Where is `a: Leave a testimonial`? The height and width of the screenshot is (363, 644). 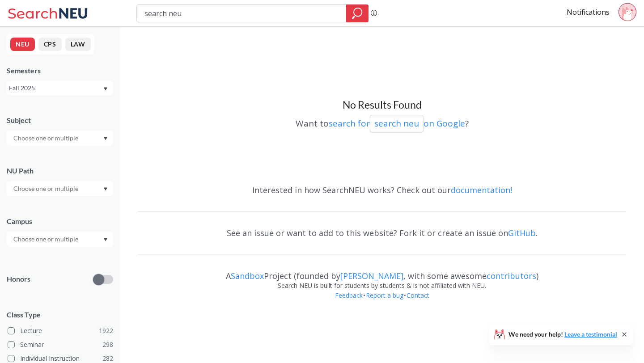 a: Leave a testimonial is located at coordinates (591, 334).